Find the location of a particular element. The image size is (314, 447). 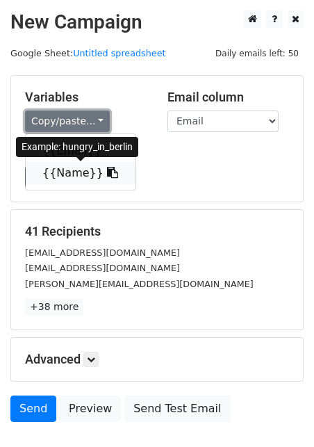

h5: Email column is located at coordinates (228, 97).